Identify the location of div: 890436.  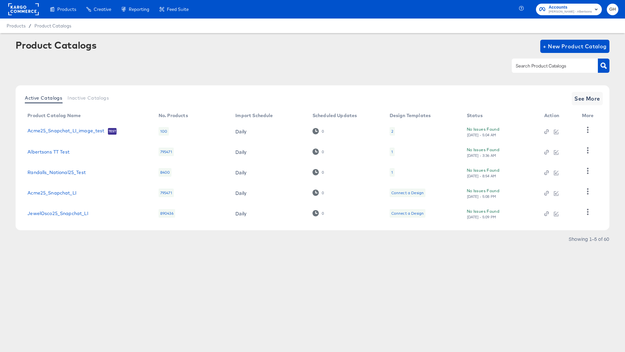
(167, 213).